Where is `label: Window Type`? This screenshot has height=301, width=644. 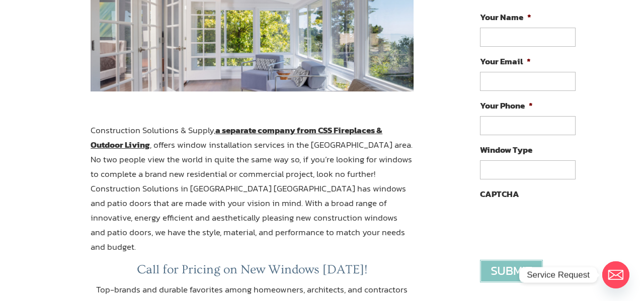
label: Window Type is located at coordinates (506, 150).